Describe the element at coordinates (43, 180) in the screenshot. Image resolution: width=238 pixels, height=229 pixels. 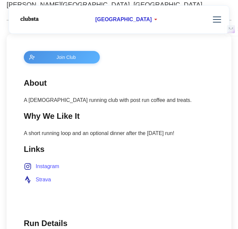
I see `span: Strava` at that location.